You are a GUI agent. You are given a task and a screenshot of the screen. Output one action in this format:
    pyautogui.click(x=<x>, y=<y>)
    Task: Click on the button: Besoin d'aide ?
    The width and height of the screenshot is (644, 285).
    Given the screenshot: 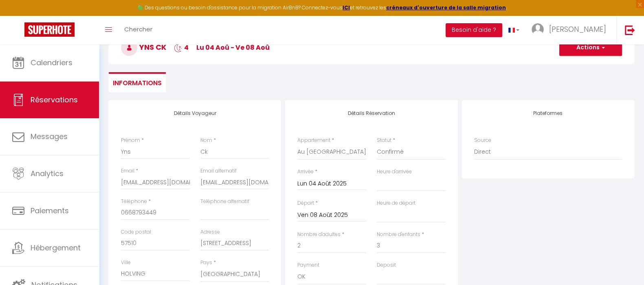 What is the action you would take?
    pyautogui.click(x=474, y=30)
    